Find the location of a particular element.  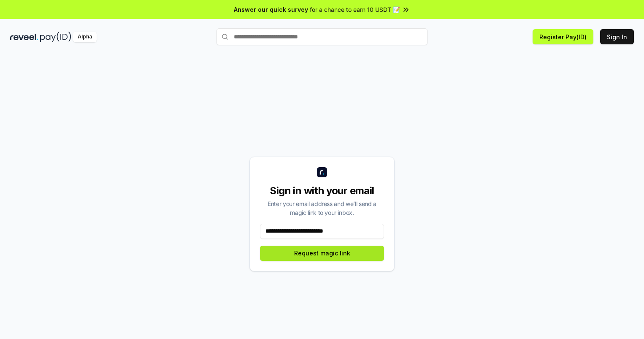

div: Alpha is located at coordinates (85, 37).